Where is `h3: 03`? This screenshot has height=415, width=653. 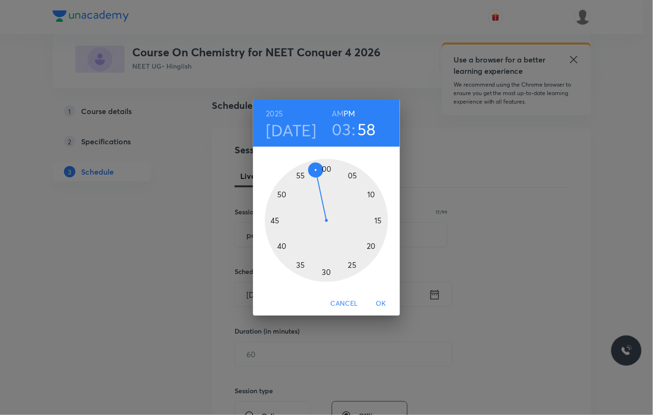 h3: 03 is located at coordinates (341, 129).